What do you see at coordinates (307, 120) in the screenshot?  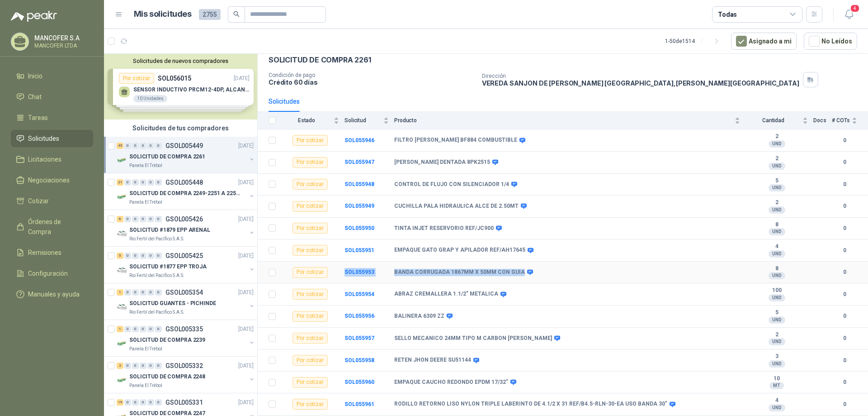 I see `span: Estado` at bounding box center [307, 120].